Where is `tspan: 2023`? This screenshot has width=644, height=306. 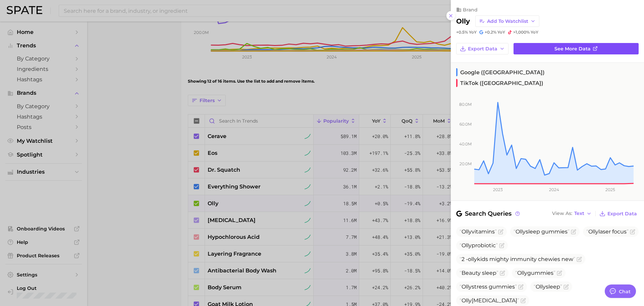
tspan: 2023 is located at coordinates (497, 189).